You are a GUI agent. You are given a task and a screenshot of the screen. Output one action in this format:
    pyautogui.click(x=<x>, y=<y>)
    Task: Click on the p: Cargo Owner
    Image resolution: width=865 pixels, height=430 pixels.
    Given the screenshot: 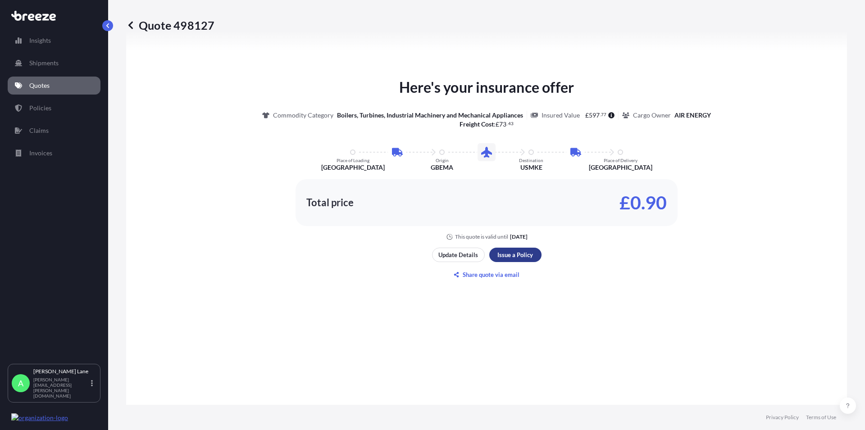 What is the action you would take?
    pyautogui.click(x=652, y=115)
    